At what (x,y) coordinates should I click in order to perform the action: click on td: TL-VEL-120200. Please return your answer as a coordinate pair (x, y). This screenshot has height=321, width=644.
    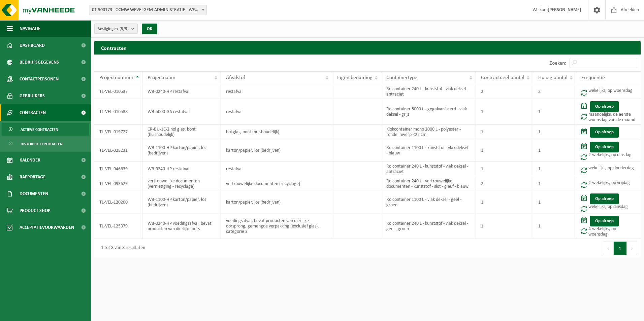
    Looking at the image, I should click on (118, 202).